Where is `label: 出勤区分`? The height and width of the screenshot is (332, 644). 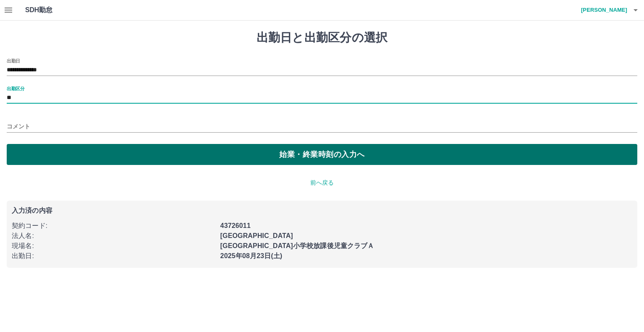
label: 出勤区分 is located at coordinates (16, 88).